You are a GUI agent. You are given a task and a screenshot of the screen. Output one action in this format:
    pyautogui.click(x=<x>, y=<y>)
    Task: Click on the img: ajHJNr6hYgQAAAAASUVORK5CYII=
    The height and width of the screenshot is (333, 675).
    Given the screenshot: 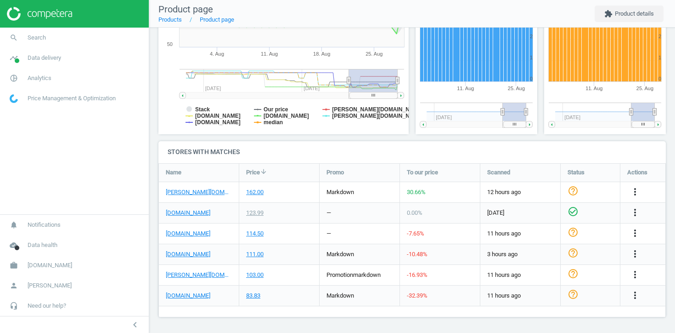 What is the action you would take?
    pyautogui.click(x=40, y=14)
    